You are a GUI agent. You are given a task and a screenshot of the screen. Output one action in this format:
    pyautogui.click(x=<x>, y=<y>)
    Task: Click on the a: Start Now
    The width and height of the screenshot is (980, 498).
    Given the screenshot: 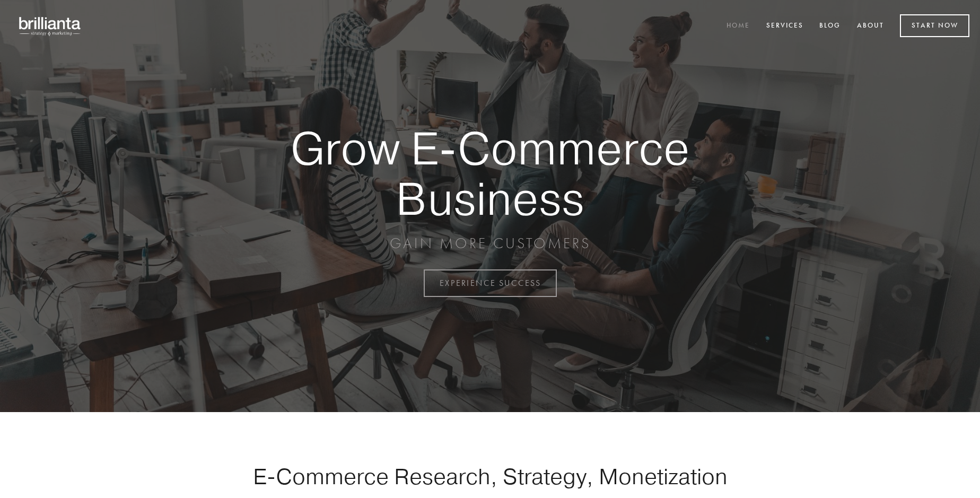 What is the action you would take?
    pyautogui.click(x=934, y=25)
    